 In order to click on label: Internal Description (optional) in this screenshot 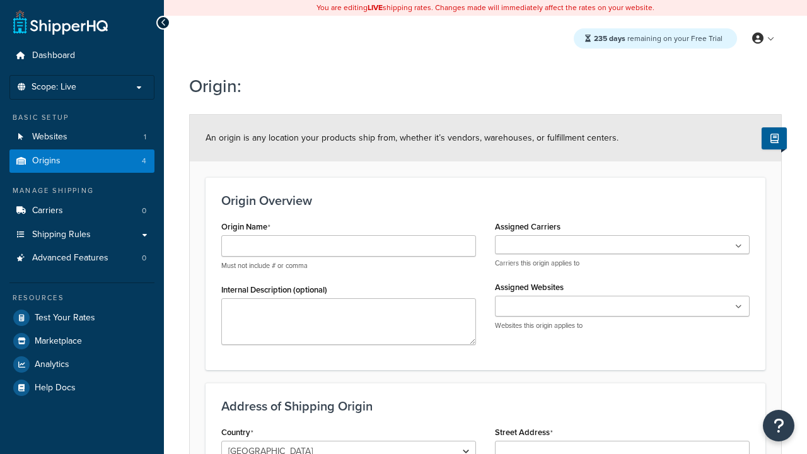, I will do `click(274, 289)`.